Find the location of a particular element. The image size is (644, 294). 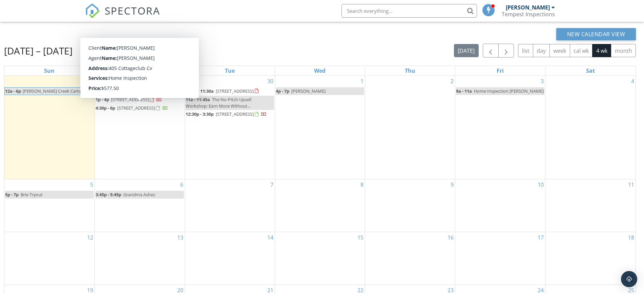

a: Go to October 18, 2025 is located at coordinates (631, 238).